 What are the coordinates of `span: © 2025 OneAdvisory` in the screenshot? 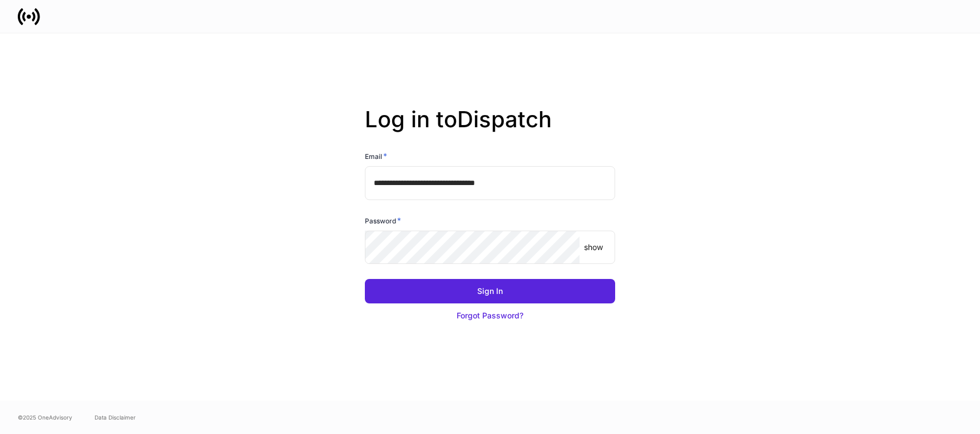 It's located at (45, 418).